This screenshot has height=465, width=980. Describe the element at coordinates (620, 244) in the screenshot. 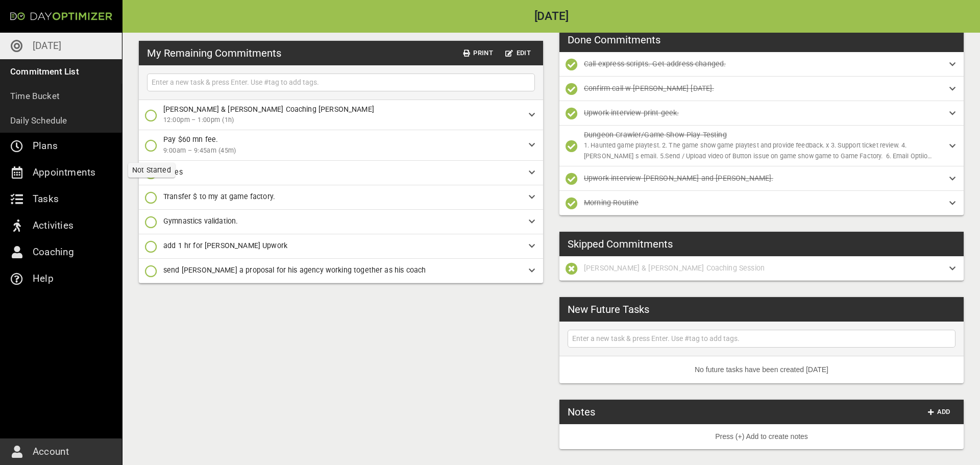

I see `h3: Skipped Commitments` at that location.